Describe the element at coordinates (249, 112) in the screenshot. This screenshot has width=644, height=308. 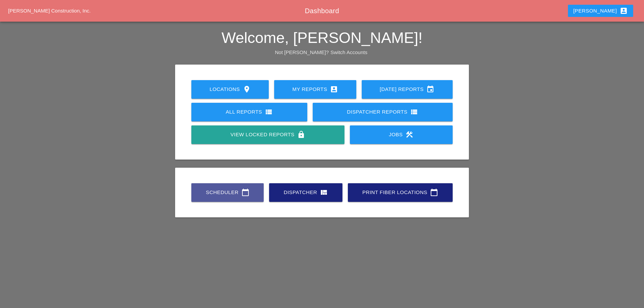
I see `div: All Reports` at that location.